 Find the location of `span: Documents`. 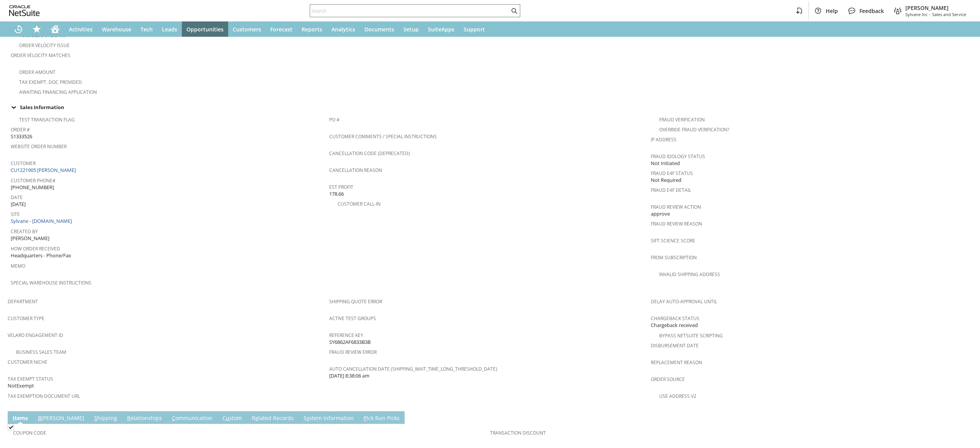

span: Documents is located at coordinates (379, 29).